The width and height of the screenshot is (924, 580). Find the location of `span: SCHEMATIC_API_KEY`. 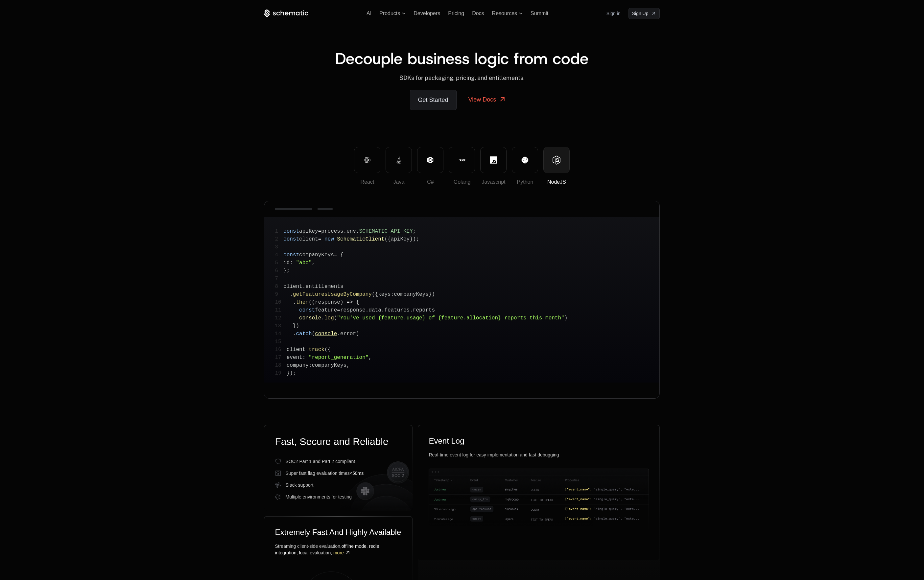

span: SCHEMATIC_API_KEY is located at coordinates (386, 231).